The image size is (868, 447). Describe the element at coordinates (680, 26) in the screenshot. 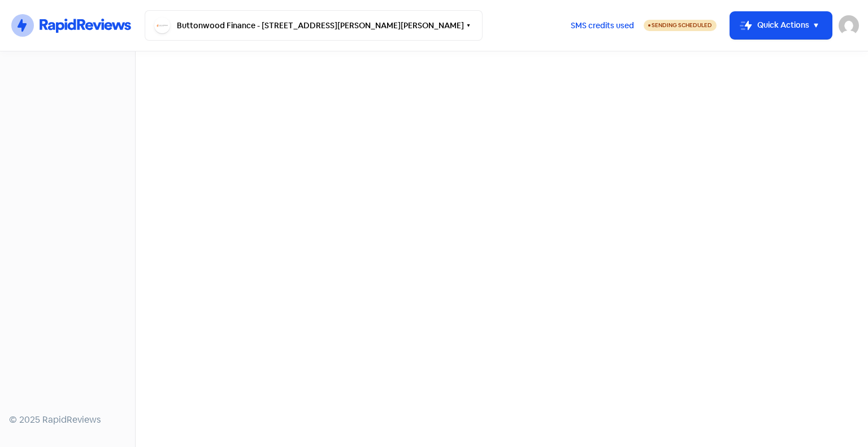

I see `a: Sending Scheduled` at that location.